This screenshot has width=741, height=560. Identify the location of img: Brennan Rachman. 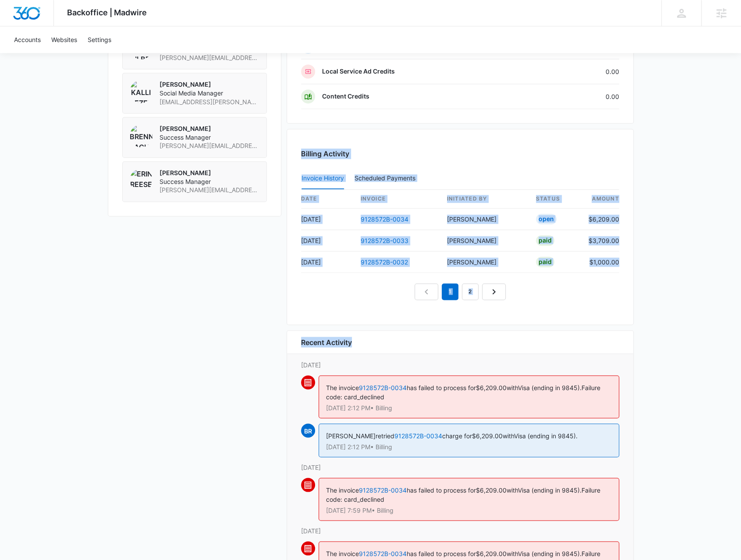
(141, 136).